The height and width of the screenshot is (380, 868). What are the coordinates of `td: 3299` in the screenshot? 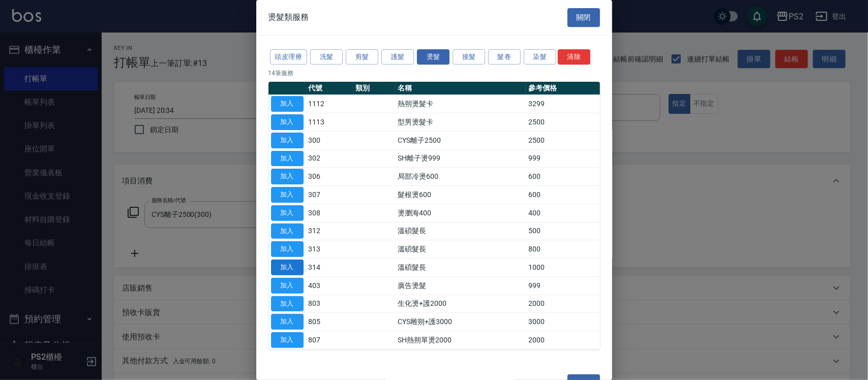 It's located at (563, 104).